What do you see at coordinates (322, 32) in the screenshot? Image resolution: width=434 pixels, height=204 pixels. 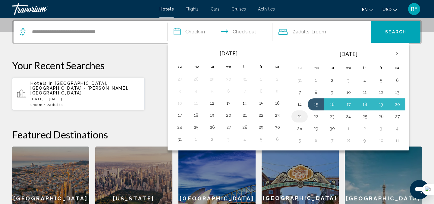 I see `button: Travelers: 2 adults, 0 children` at bounding box center [322, 32].